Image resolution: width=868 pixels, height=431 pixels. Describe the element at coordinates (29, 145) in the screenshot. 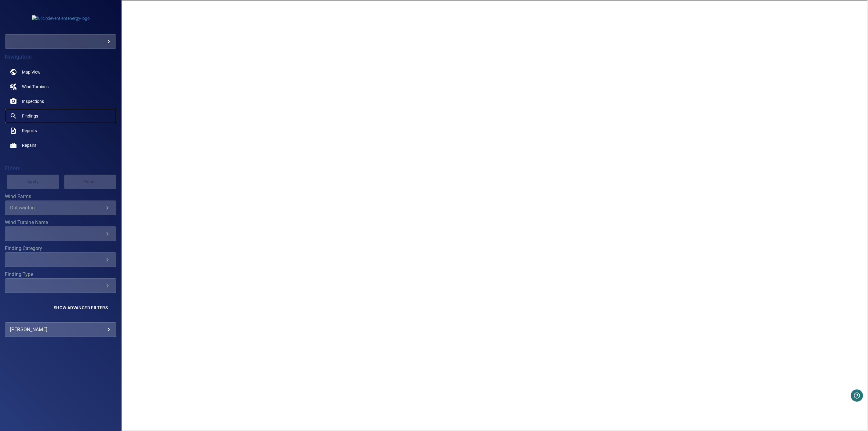

I see `span: Repairs` at that location.